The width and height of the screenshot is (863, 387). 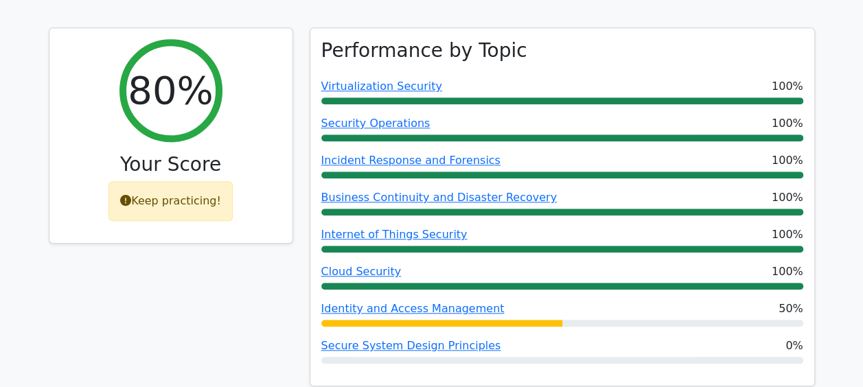 I want to click on h2: 80%, so click(x=170, y=90).